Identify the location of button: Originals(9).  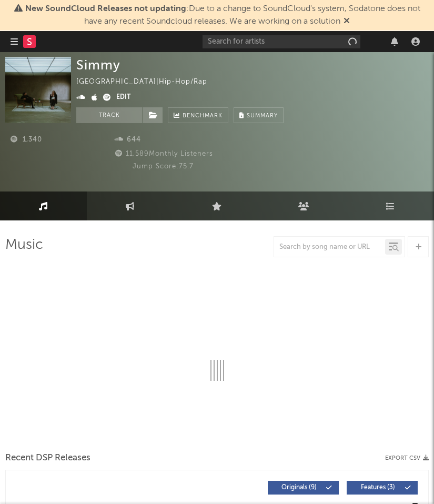
(303, 488).